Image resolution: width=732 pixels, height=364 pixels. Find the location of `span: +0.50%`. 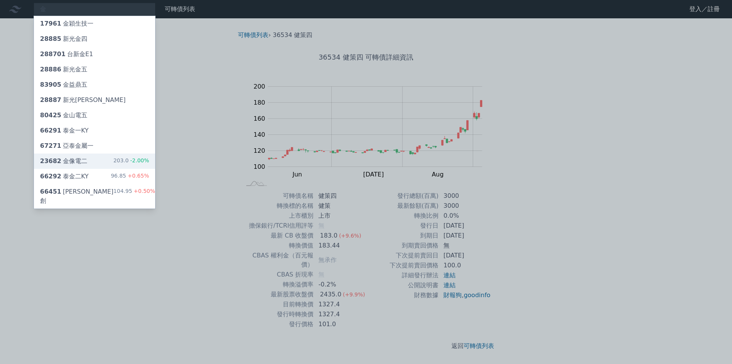

span: +0.50% is located at coordinates (144, 191).